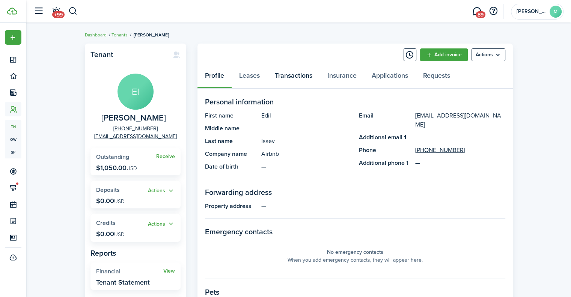 The width and height of the screenshot is (571, 297). Describe the element at coordinates (135, 253) in the screenshot. I see `panel-main-subtitle: Reports` at that location.